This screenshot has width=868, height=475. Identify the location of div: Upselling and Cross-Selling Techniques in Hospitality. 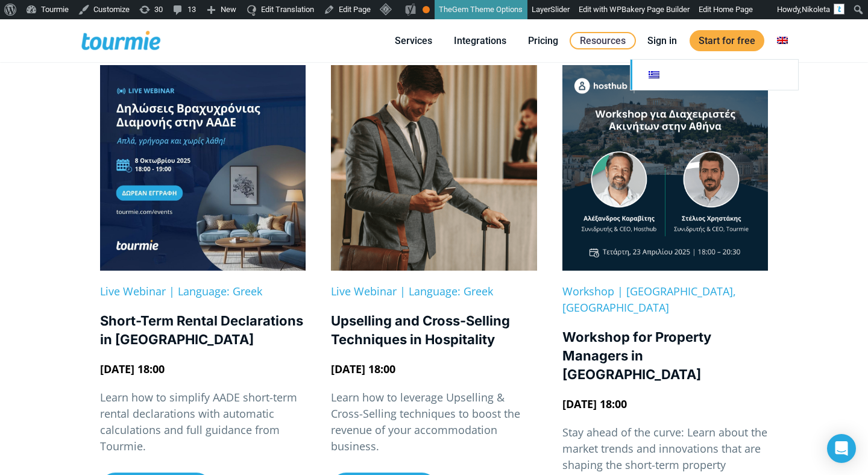
(434, 331).